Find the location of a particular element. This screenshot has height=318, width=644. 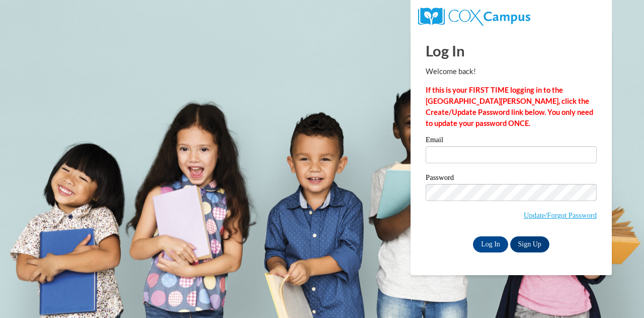

h1: Log In is located at coordinates (511, 50).